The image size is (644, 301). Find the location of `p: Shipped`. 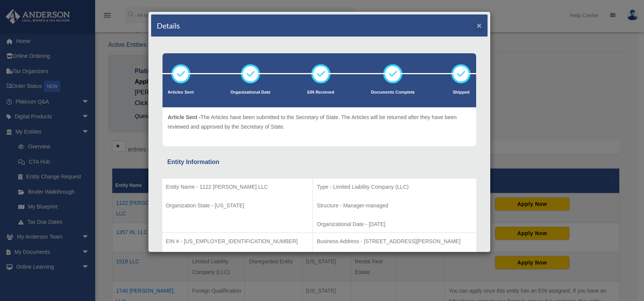

p: Shipped is located at coordinates (461, 93).